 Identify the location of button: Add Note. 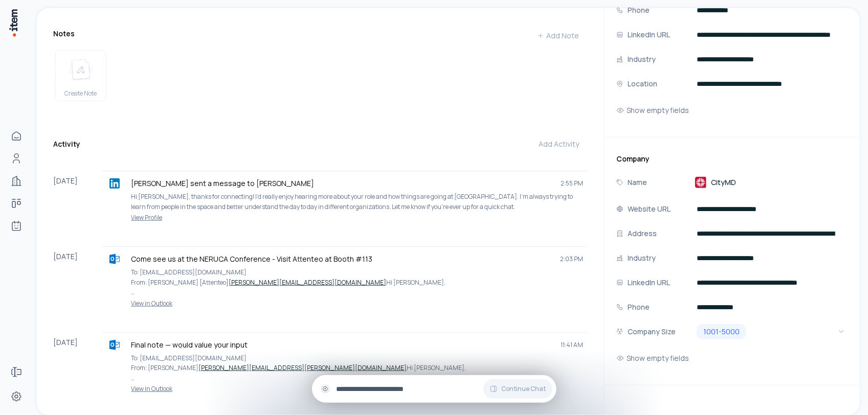
(558, 36).